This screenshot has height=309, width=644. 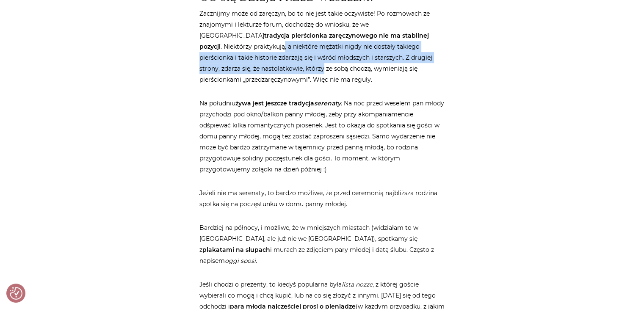 What do you see at coordinates (16, 293) in the screenshot?
I see `img: Revisit consent button` at bounding box center [16, 293].